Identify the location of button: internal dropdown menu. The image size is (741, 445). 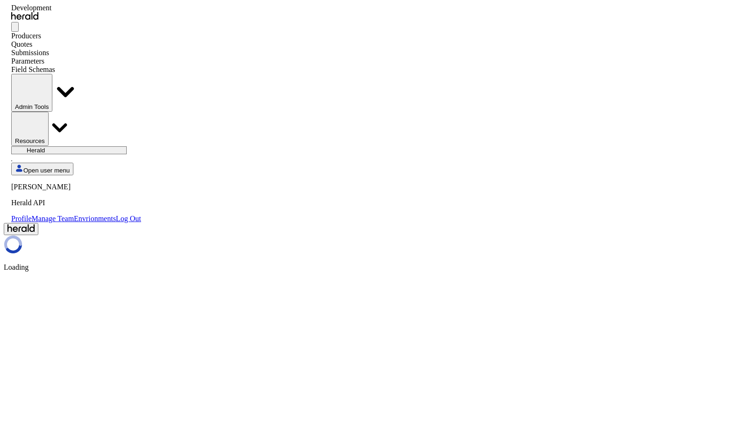
(32, 93).